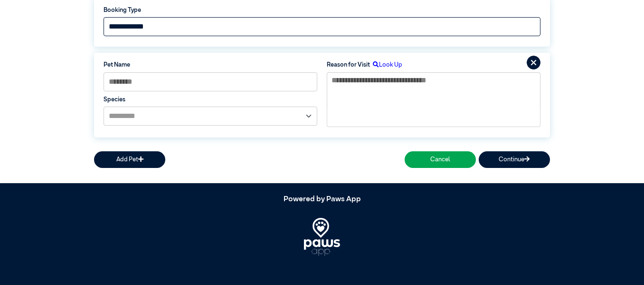 This screenshot has height=285, width=644. I want to click on label: Look Up, so click(386, 65).